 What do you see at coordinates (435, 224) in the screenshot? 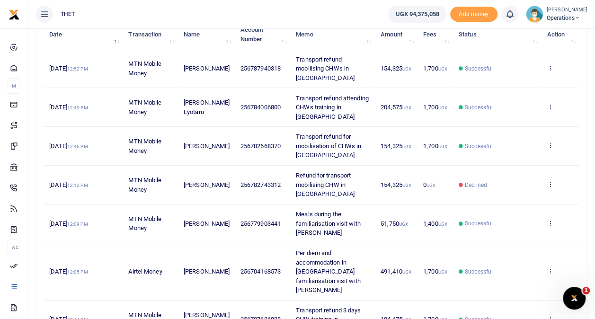
I see `span: 1,400` at bounding box center [435, 224].